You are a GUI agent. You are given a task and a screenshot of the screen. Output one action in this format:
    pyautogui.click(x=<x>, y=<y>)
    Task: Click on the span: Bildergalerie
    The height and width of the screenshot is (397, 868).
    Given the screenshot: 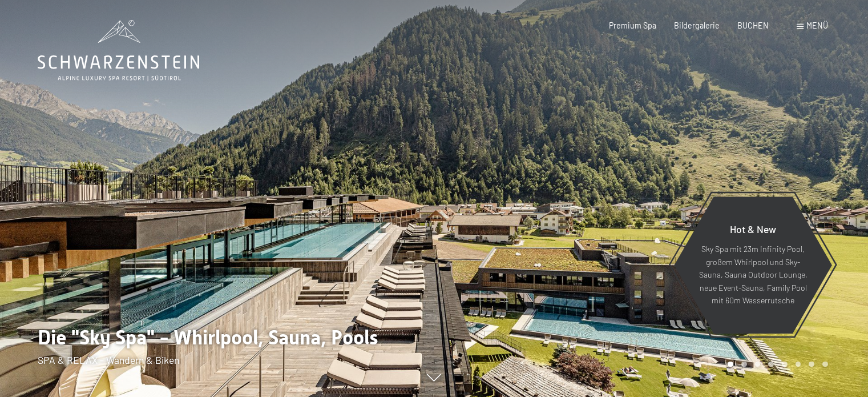 What is the action you would take?
    pyautogui.click(x=697, y=25)
    